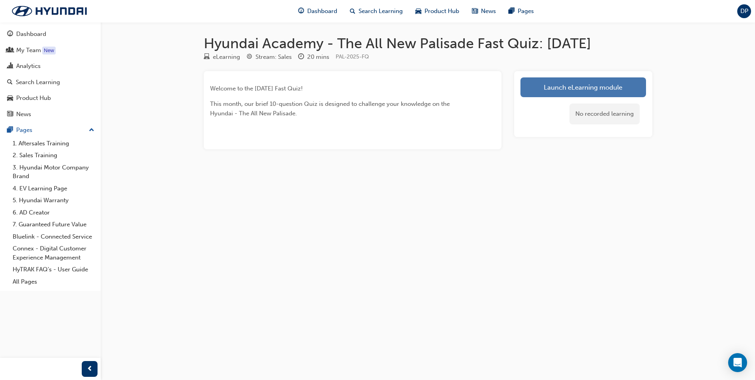 The width and height of the screenshot is (755, 380). Describe the element at coordinates (10, 66) in the screenshot. I see `span: chart-icon` at that location.